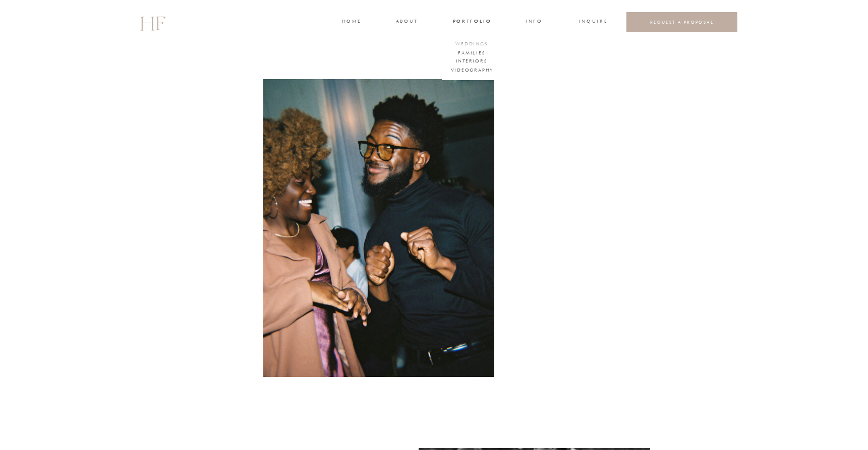 This screenshot has height=450, width=868. What do you see at coordinates (152, 22) in the screenshot?
I see `h2: HF` at bounding box center [152, 22].